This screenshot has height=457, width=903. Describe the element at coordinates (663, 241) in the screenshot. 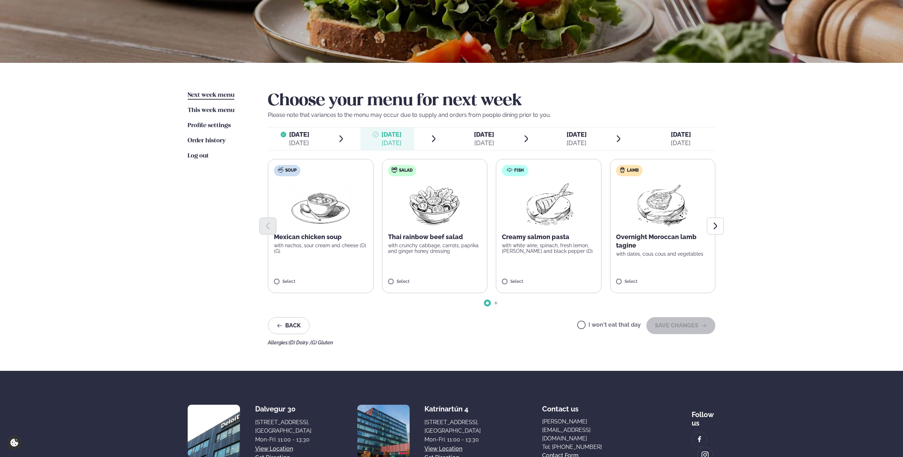

I see `p: Overnight Moroccan lamb tagine` at that location.